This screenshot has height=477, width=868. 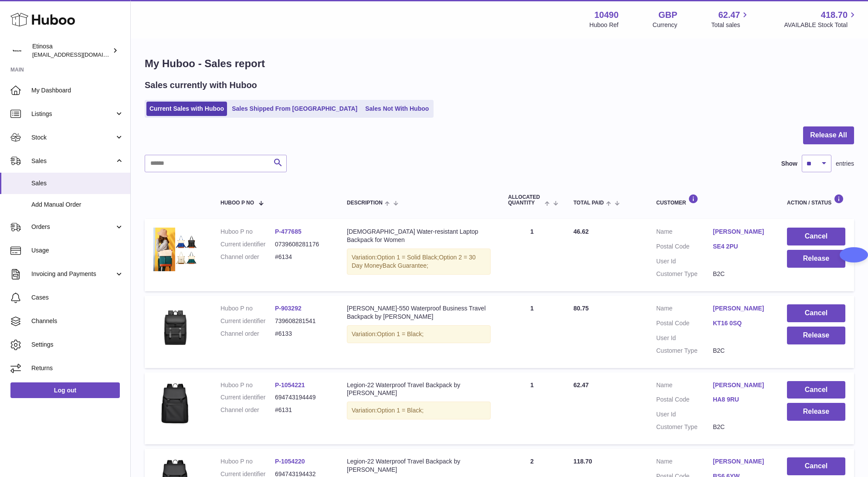 What do you see at coordinates (175, 403) in the screenshot?
I see `img: v-Black__765727349.webp` at bounding box center [175, 403].